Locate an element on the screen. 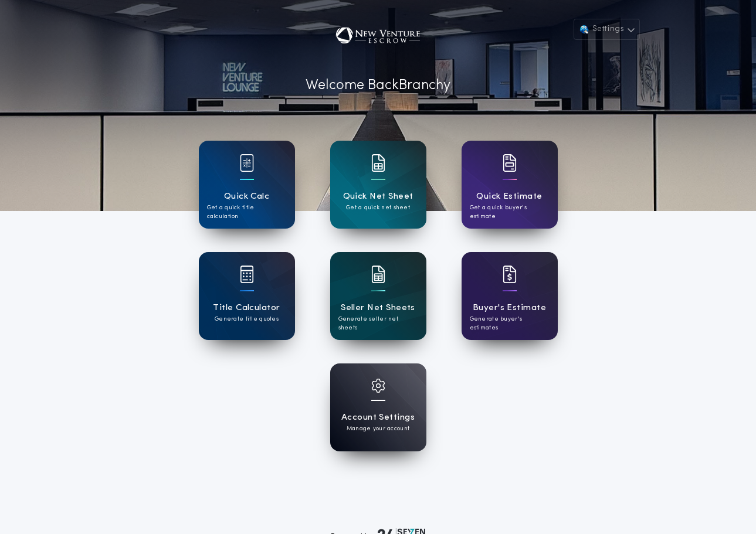 Image resolution: width=756 pixels, height=534 pixels. a: card iconAccount SettingsManage your account is located at coordinates (378, 408).